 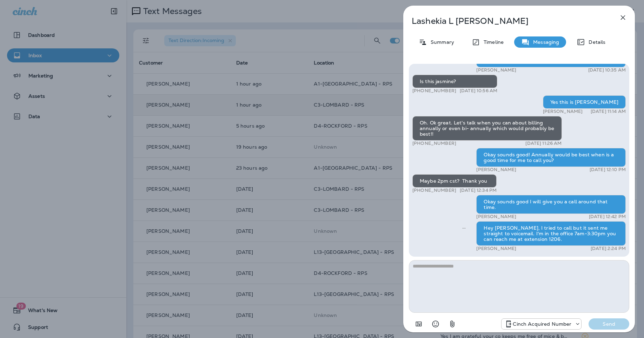 I want to click on p: Details, so click(x=595, y=42).